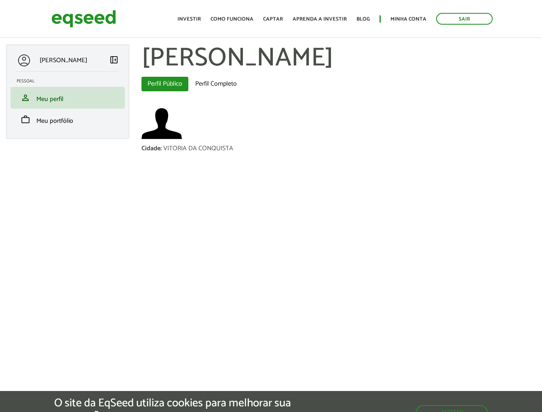 This screenshot has height=412, width=542. Describe the element at coordinates (198, 149) in the screenshot. I see `div: VITORIA DA CONQUISTA` at that location.